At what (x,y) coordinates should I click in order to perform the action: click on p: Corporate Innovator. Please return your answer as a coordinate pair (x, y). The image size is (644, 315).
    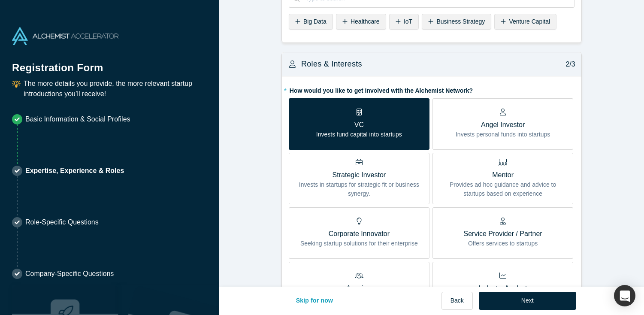
    Looking at the image, I should click on (359, 234).